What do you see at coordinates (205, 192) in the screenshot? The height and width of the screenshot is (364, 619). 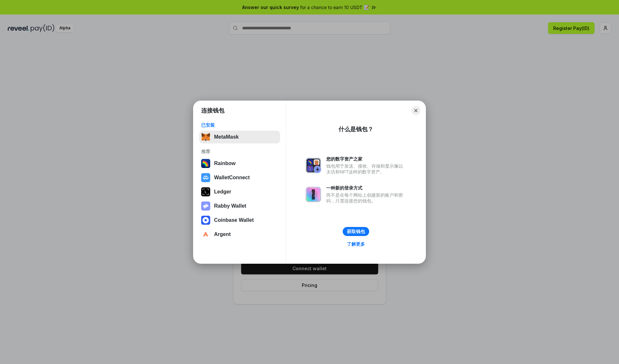 I see `img: svg+xml,%3Csvg%20xmlns%3D%22http%3A%2F%2Fwww.w3.org%2F2000%2Fsvg%22%20width%3D%2228%22%20height%3...` at bounding box center [205, 192].